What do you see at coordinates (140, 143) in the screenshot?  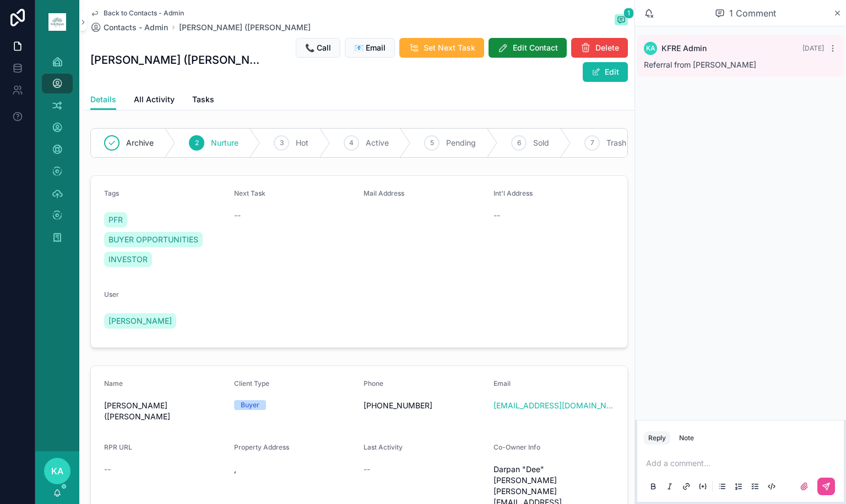 I see `span: Archive` at bounding box center [140, 143].